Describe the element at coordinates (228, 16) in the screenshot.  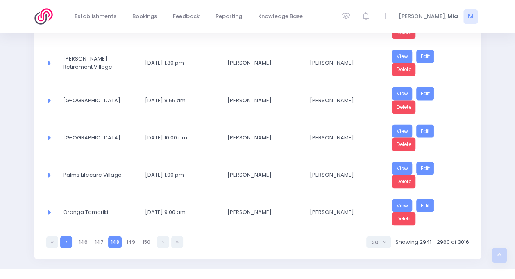
I see `span: Reporting` at that location.